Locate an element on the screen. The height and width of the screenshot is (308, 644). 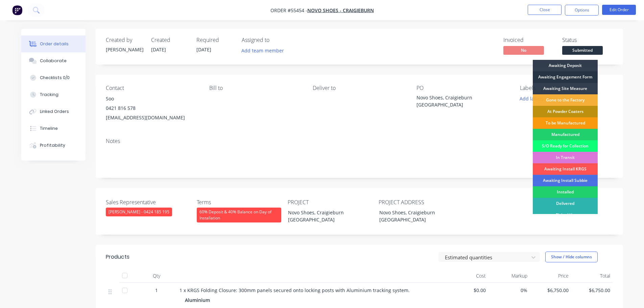
div: S/O Ready for Collection is located at coordinates (565, 146).